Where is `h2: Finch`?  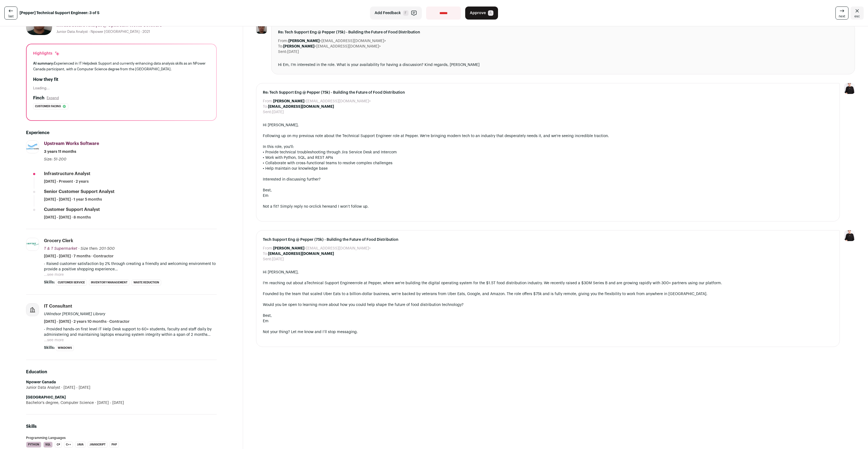
h2: Finch is located at coordinates (39, 98).